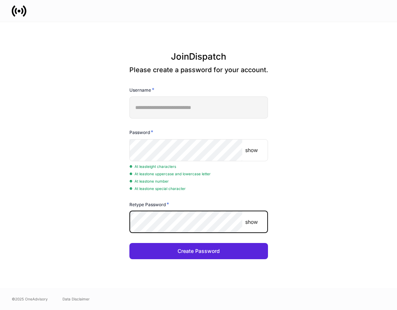 The image size is (397, 310). Describe the element at coordinates (199, 251) in the screenshot. I see `button: Create Password` at that location.